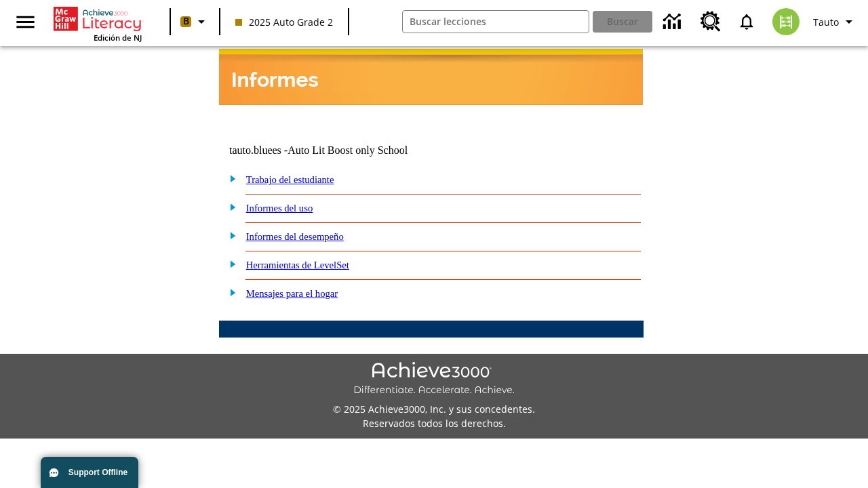 This screenshot has height=488, width=868. What do you see at coordinates (354, 151) in the screenshot?
I see `td: tauto.bluees -` at bounding box center [354, 151].